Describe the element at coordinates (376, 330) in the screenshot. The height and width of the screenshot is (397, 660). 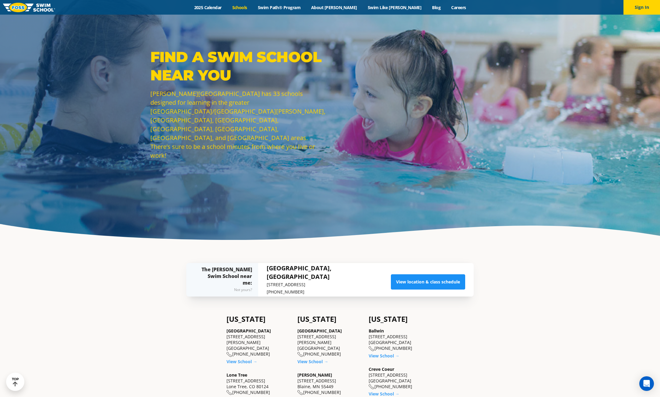
I see `a: Ballwin` at that location.